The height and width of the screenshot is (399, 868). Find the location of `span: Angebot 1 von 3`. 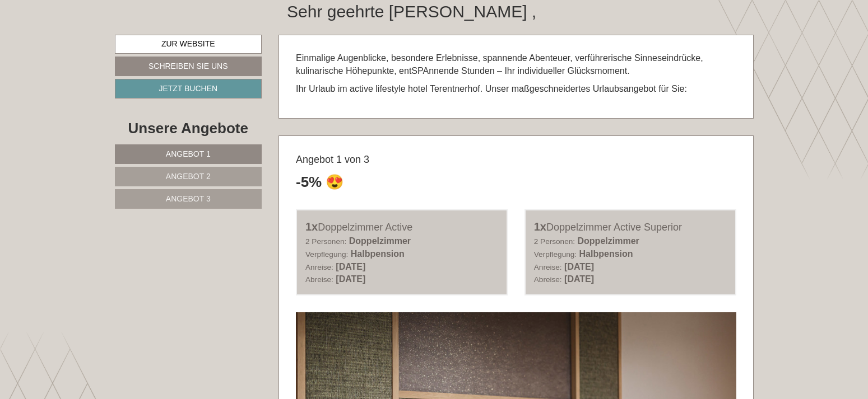

span: Angebot 1 von 3 is located at coordinates (332, 160).